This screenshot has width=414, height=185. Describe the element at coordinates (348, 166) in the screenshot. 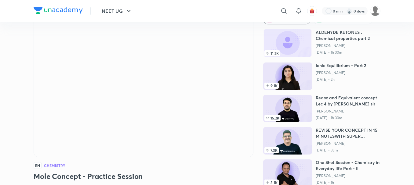

I see `h6: One Shot Session - Chemistry in Everyday life Part - II` at that location.